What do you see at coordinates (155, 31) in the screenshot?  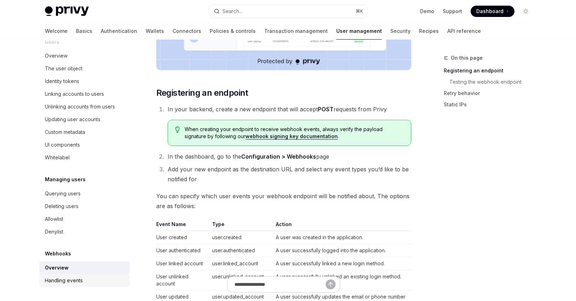 I see `a: Wallets` at bounding box center [155, 31].